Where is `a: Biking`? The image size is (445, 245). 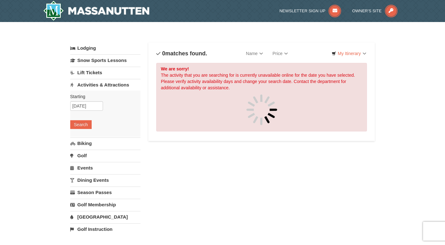 a: Biking is located at coordinates (105, 143).